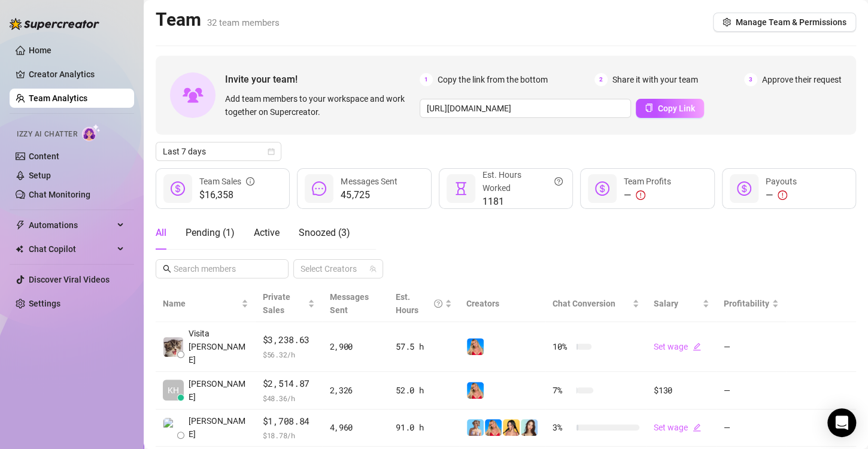 The image size is (868, 449). Describe the element at coordinates (522, 182) in the screenshot. I see `div: Est. Hours Worked` at that location.